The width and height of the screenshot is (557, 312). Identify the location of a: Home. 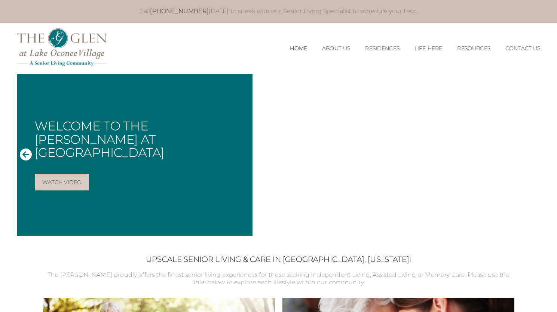
(299, 48).